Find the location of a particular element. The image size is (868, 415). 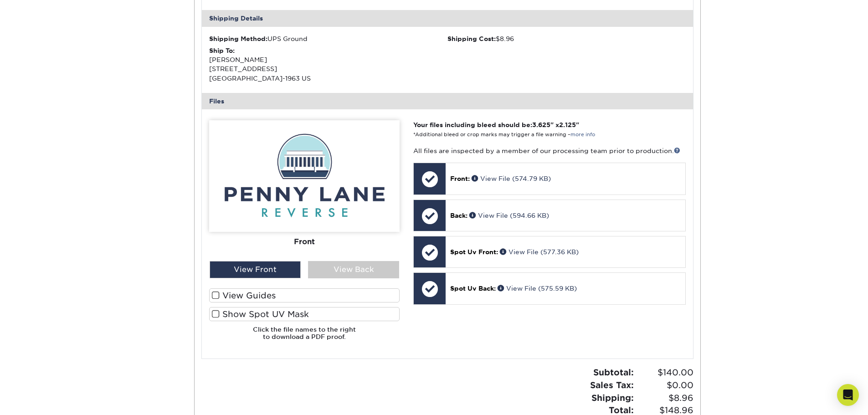

span: Spot Uv Front: is located at coordinates (474, 252).